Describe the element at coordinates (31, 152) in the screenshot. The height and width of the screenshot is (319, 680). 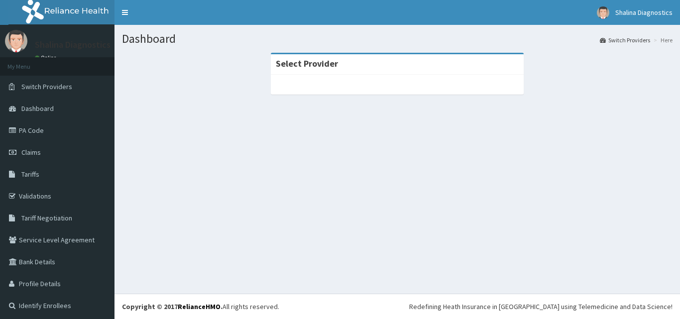
I see `span: Claims` at that location.